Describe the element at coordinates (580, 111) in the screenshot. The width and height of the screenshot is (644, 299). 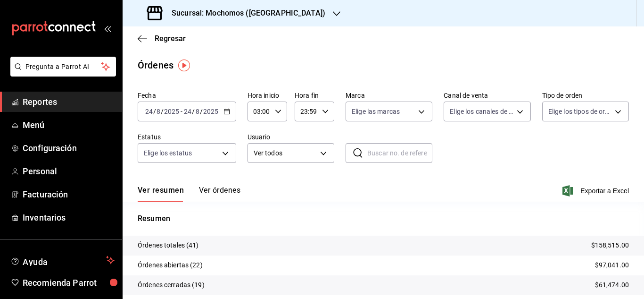
I see `span: Elige los tipos de orden` at that location.